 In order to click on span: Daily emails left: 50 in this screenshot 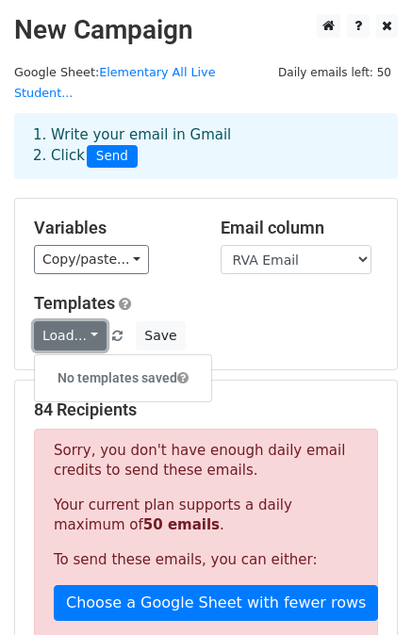, I will do `click(335, 73)`.